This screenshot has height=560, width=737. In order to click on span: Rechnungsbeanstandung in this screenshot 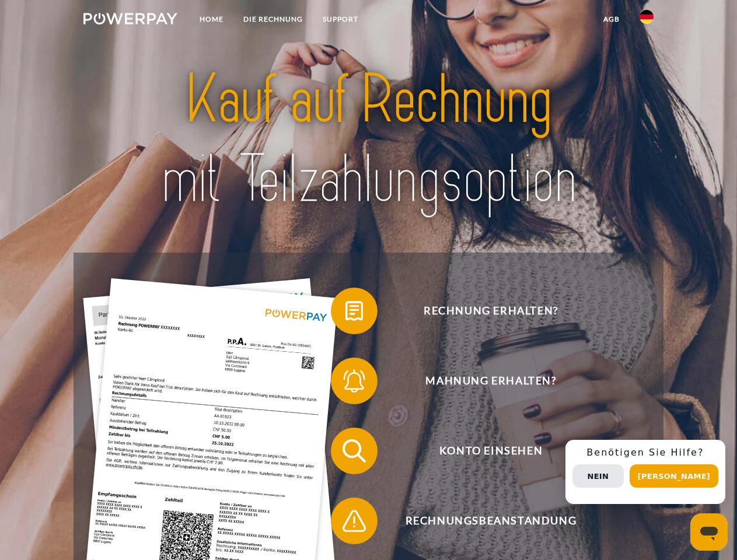, I will do `click(491, 521)`.